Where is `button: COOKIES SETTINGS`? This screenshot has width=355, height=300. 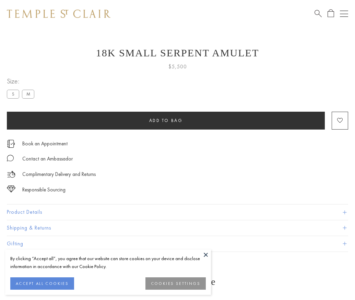 button: COOKIES SETTINGS is located at coordinates (176, 283).